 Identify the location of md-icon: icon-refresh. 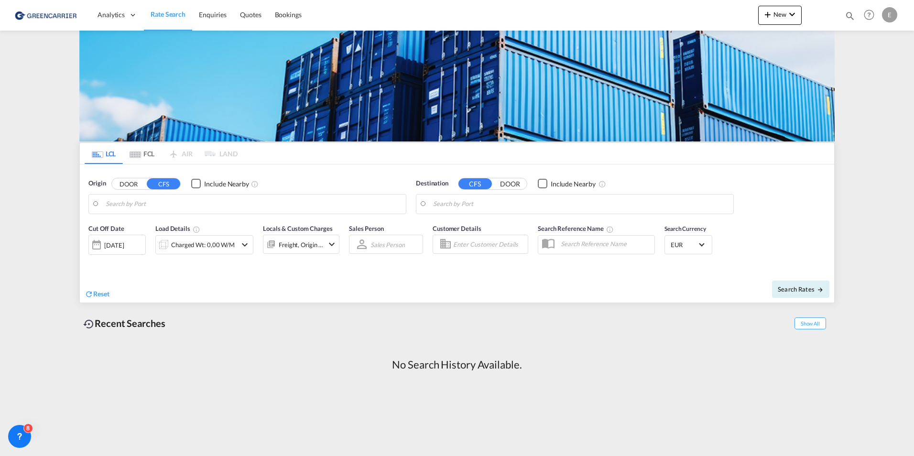
(89, 294).